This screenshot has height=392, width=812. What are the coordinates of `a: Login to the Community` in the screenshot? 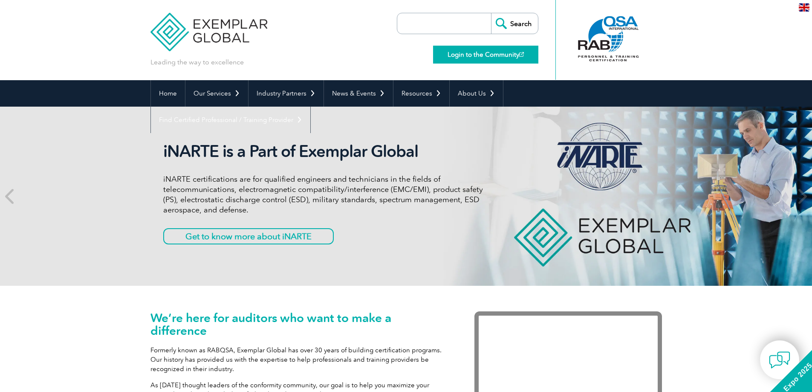 It's located at (486, 55).